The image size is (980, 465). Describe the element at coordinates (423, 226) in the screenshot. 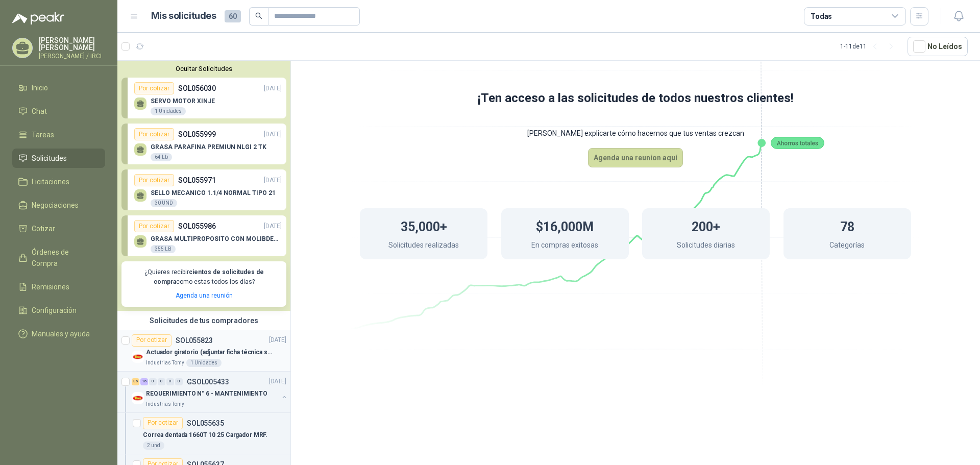

I see `h1: 35,000+` at that location.